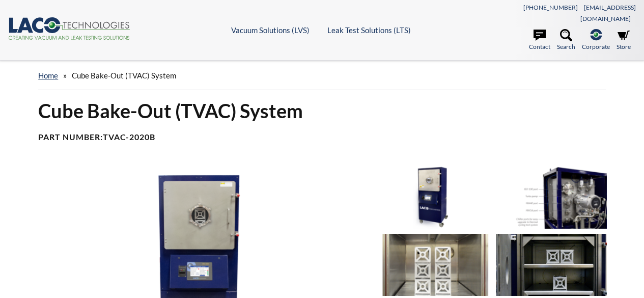 The height and width of the screenshot is (298, 644). What do you see at coordinates (566, 40) in the screenshot?
I see `a: Search` at bounding box center [566, 40].